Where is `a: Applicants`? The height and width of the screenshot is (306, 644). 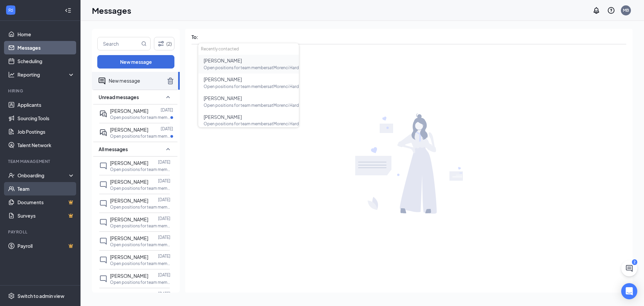
a: Applicants is located at coordinates (46, 105).